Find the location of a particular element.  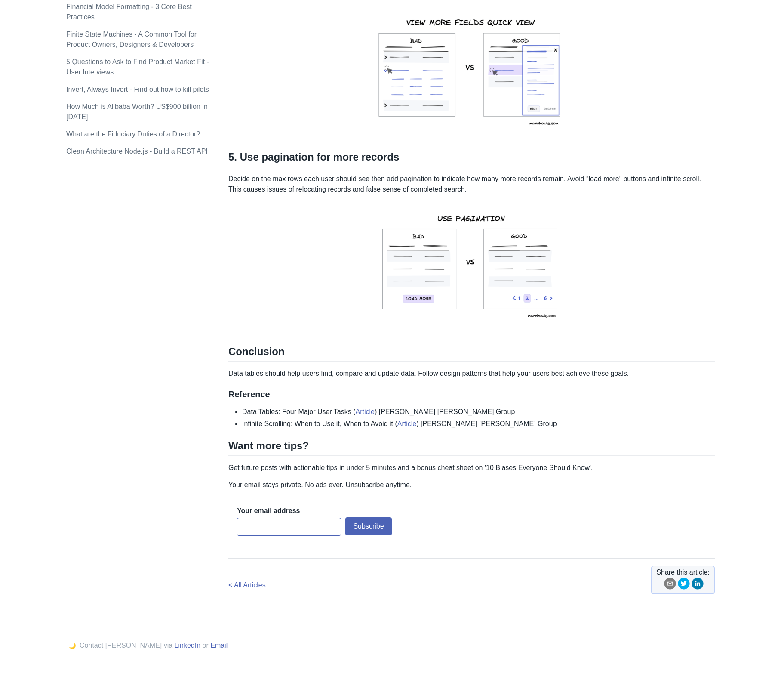

button: twitter is located at coordinates (684, 584).